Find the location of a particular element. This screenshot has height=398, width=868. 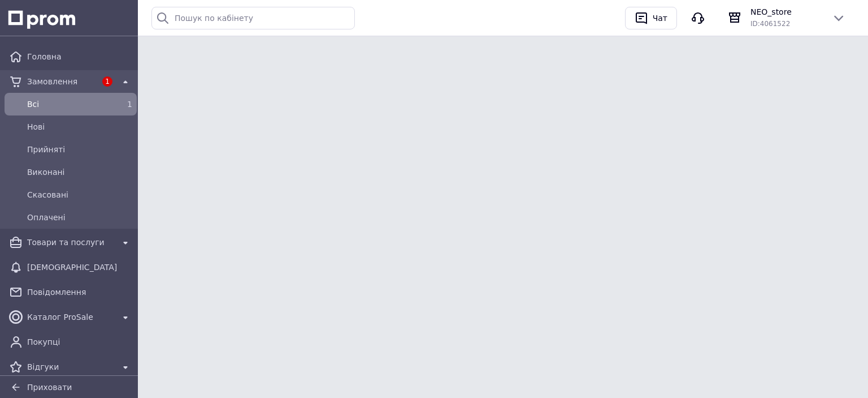

span: Замовлення is located at coordinates (61, 81).